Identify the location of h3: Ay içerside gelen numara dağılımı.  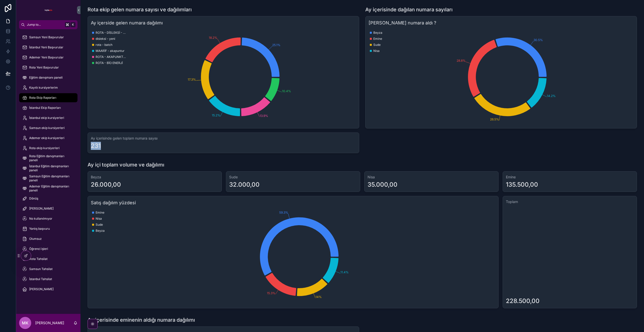
(223, 23).